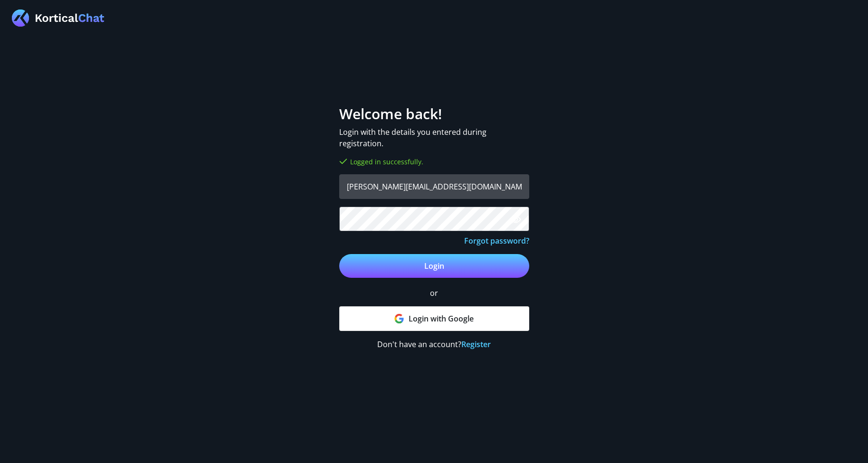  Describe the element at coordinates (515, 219) in the screenshot. I see `img: Toggle password visibility` at that location.